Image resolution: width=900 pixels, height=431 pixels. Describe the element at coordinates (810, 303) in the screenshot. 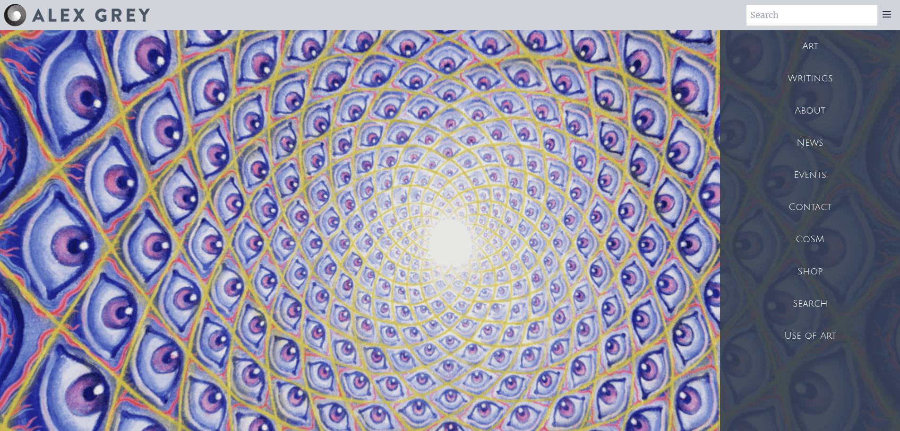

I see `a: Search` at that location.